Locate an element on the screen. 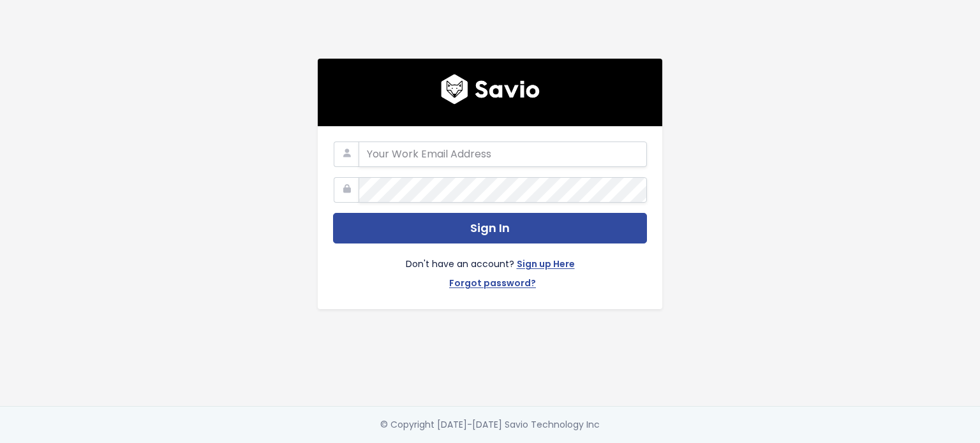 This screenshot has width=980, height=443. button: Sign In is located at coordinates (490, 228).